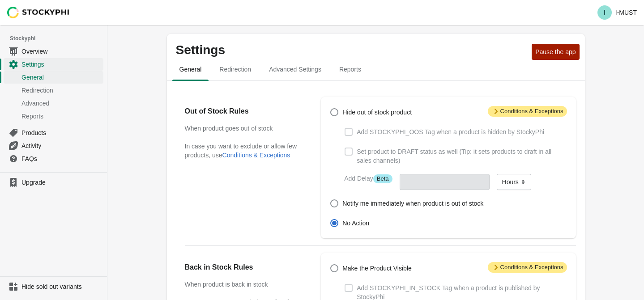 This screenshot has height=300, width=644. Describe the element at coordinates (53, 158) in the screenshot. I see `a: FAQs` at that location.